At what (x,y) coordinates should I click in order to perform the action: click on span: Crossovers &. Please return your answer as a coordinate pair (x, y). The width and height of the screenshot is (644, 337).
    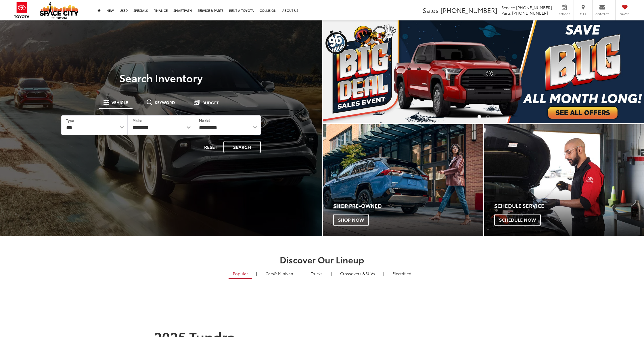
    Looking at the image, I should click on (352, 273).